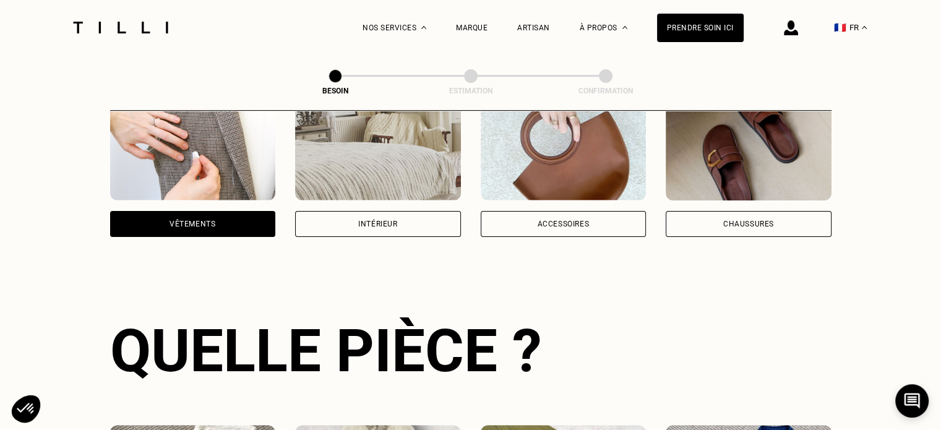 This screenshot has height=430, width=941. What do you see at coordinates (377, 224) in the screenshot?
I see `div: Intérieur` at bounding box center [377, 224].